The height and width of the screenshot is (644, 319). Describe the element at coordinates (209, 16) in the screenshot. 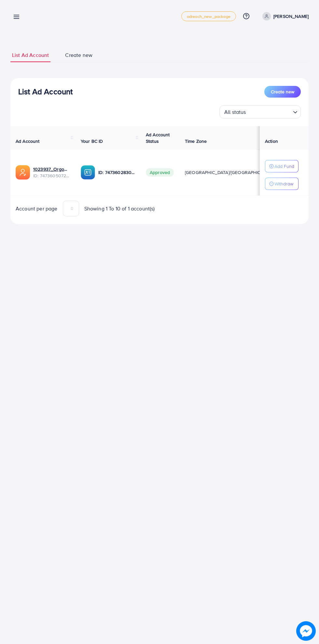

I see `span: adreach_new_package` at that location.